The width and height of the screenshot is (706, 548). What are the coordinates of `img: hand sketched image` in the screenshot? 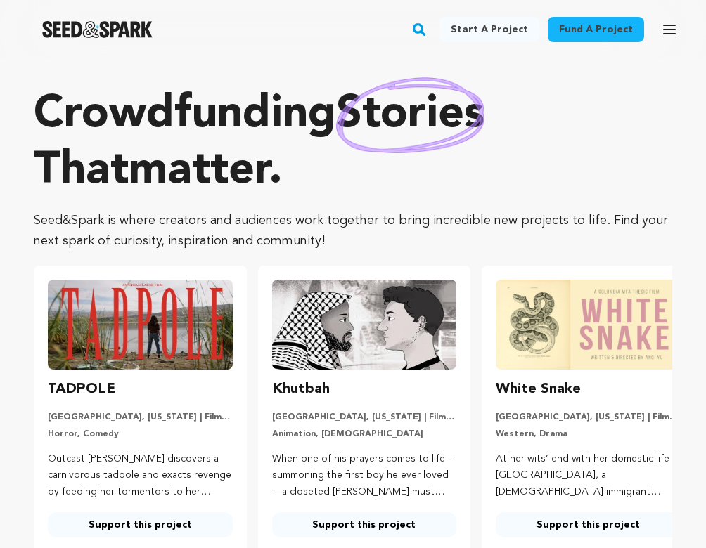 It's located at (410, 115).